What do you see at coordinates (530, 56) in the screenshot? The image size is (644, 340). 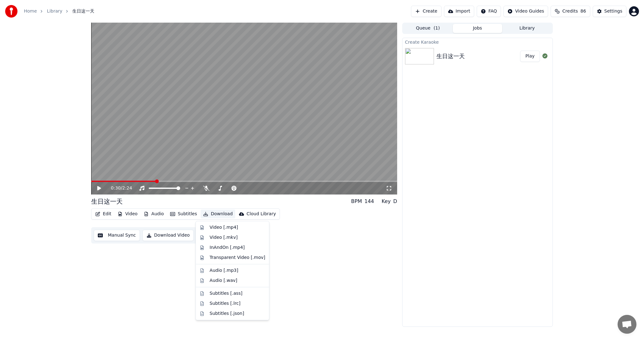 I see `button: Play` at bounding box center [530, 56].